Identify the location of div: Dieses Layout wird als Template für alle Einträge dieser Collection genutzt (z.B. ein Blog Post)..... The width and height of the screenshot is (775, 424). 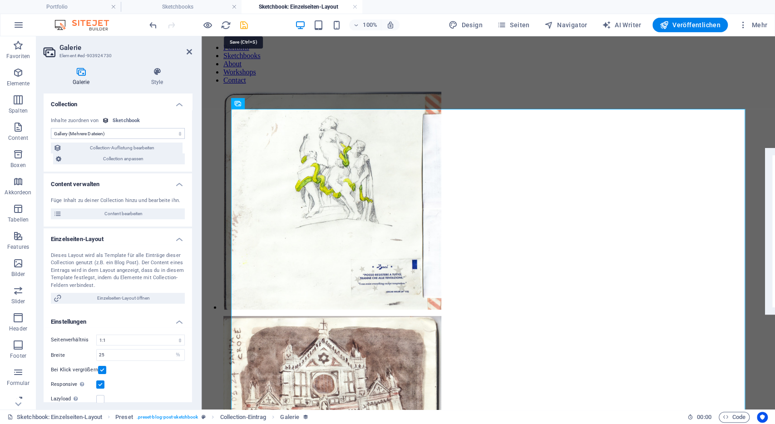
(118, 271).